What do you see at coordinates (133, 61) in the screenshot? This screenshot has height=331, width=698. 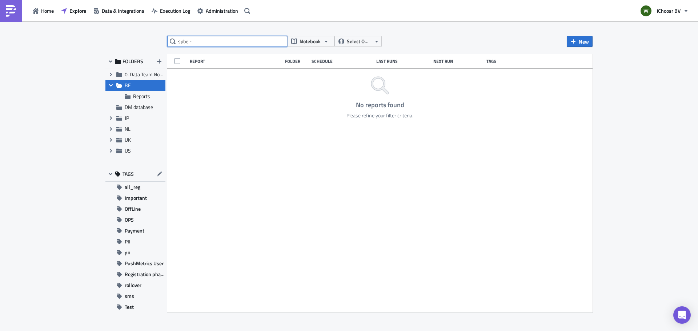 I see `span: FOLDERS` at bounding box center [133, 61].